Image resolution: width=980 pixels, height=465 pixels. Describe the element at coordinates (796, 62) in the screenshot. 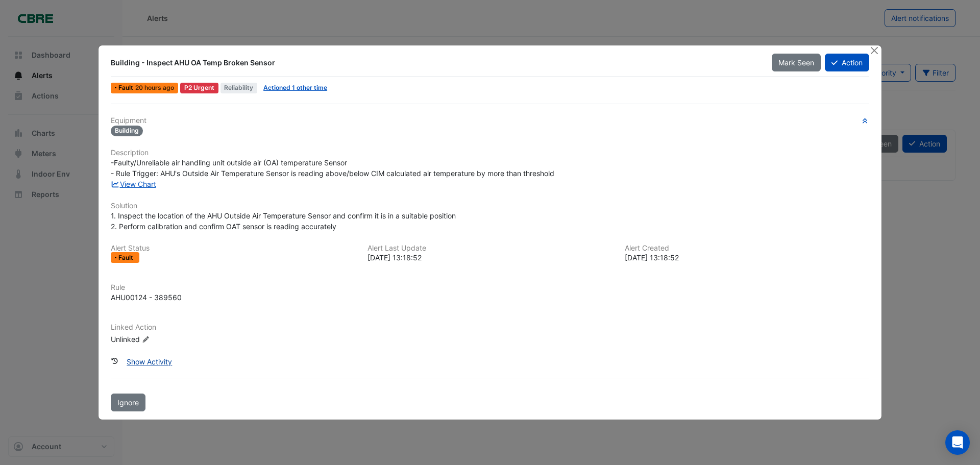

I see `button: Mark Seen` at that location.